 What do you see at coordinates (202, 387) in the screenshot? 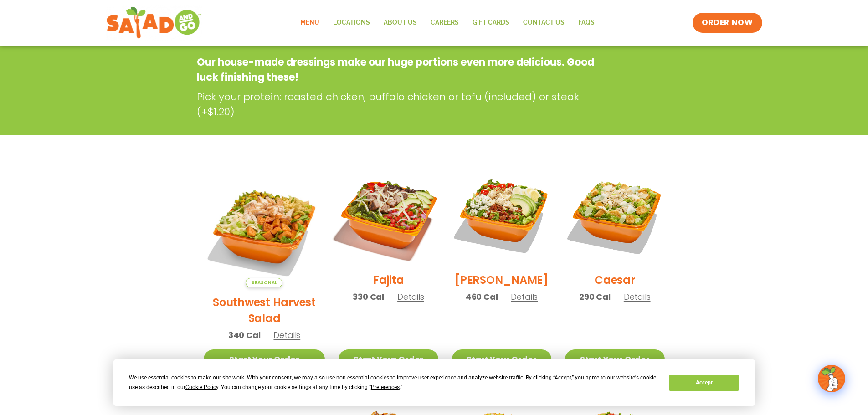
I see `span: Cookie Policy` at bounding box center [202, 387].